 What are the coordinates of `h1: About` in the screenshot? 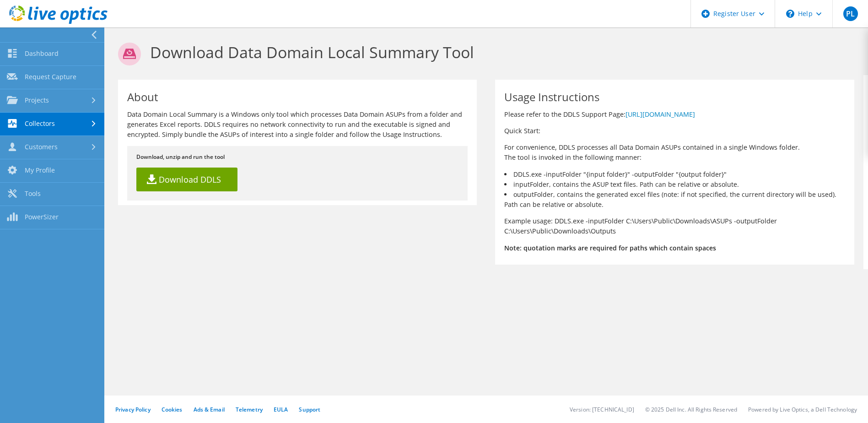 It's located at (295, 97).